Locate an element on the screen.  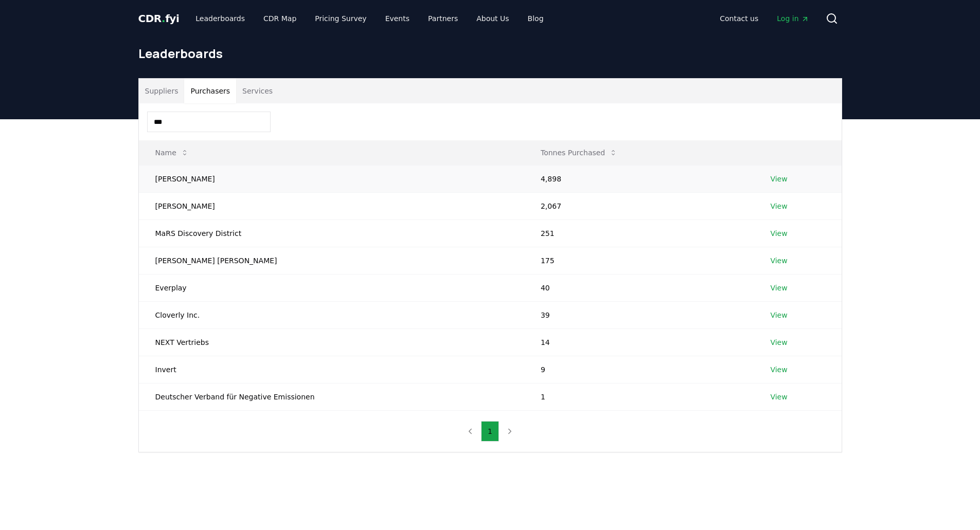
td: 40 is located at coordinates (639, 287).